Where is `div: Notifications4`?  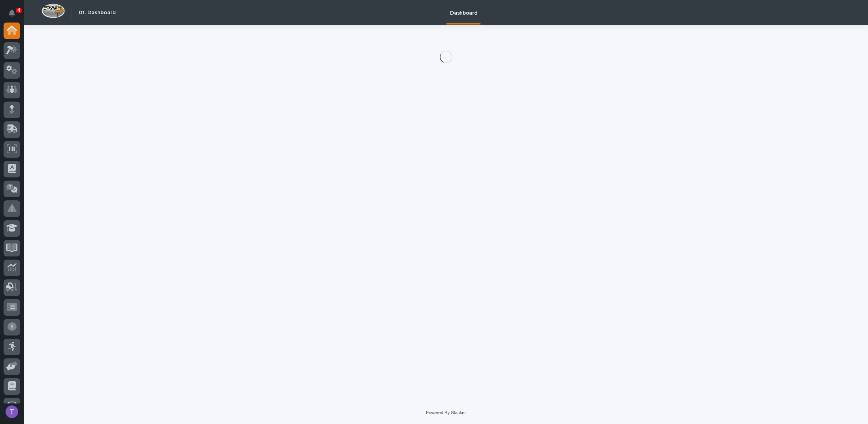
div: Notifications4 is located at coordinates (15, 16).